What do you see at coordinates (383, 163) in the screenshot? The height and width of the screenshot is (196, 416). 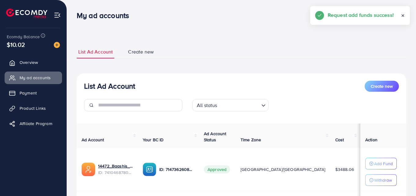 I see `p: Add Fund` at bounding box center [383, 163].